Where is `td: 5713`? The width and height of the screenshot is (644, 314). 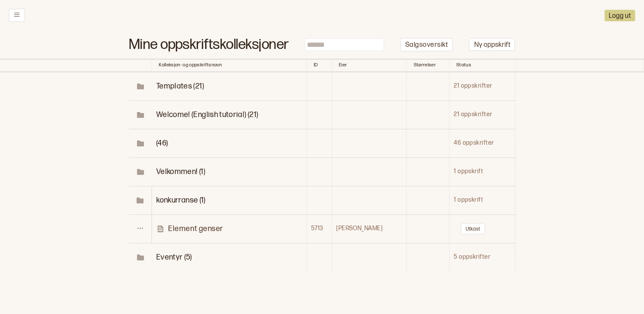 td: 5713 is located at coordinates (319, 228).